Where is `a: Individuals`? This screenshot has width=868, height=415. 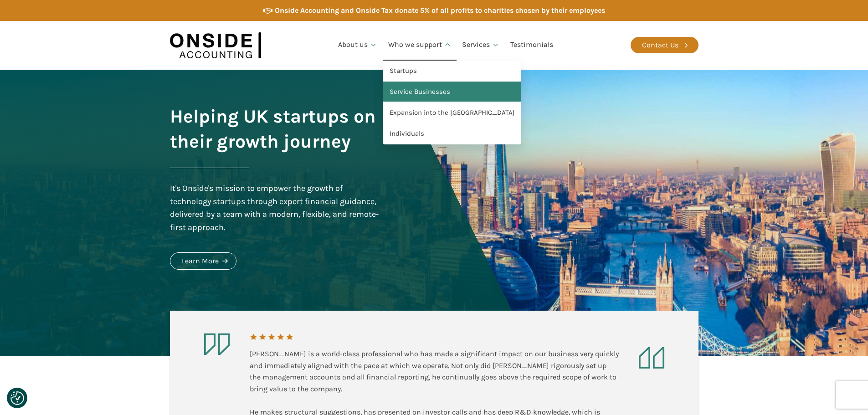 a: Individuals is located at coordinates (452, 134).